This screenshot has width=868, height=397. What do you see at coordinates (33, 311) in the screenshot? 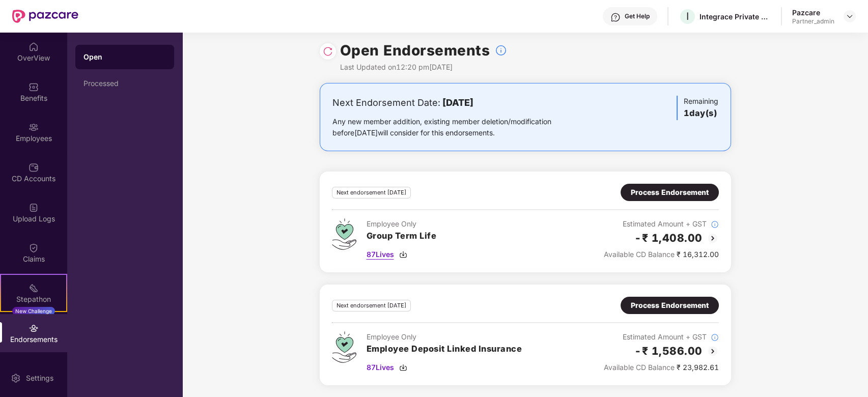
I see `div: New Challenge` at bounding box center [33, 311].